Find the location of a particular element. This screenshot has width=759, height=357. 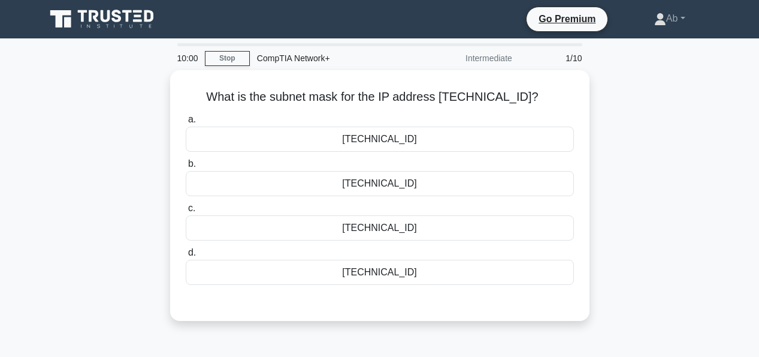

span: a. is located at coordinates (192, 119).